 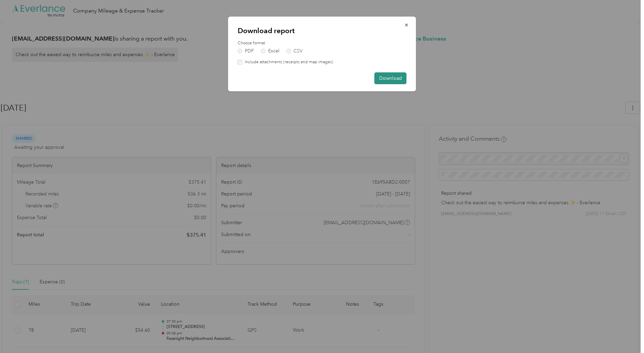 What do you see at coordinates (246, 51) in the screenshot?
I see `label: PDF` at bounding box center [246, 51].